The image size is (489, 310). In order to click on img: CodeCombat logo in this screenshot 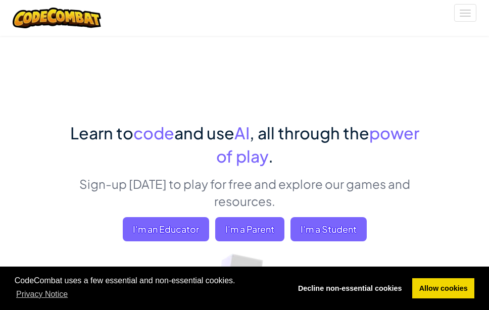, I will do `click(57, 18)`.